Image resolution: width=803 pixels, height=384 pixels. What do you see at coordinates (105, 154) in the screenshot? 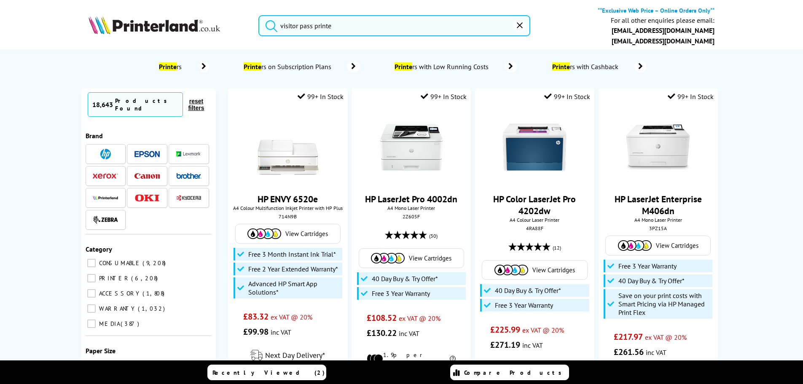
I see `img: HP` at bounding box center [105, 154].